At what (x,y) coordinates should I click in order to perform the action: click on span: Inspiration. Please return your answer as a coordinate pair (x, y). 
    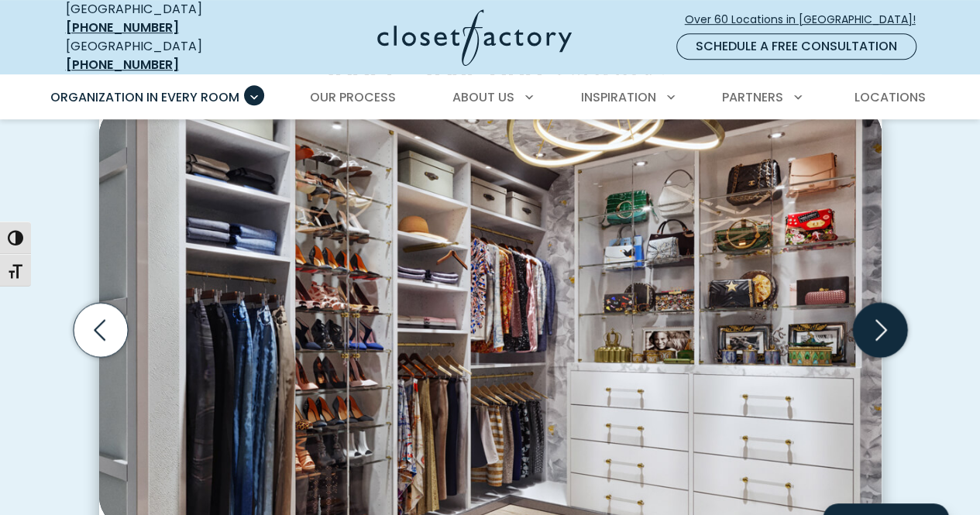
    Looking at the image, I should click on (619, 97).